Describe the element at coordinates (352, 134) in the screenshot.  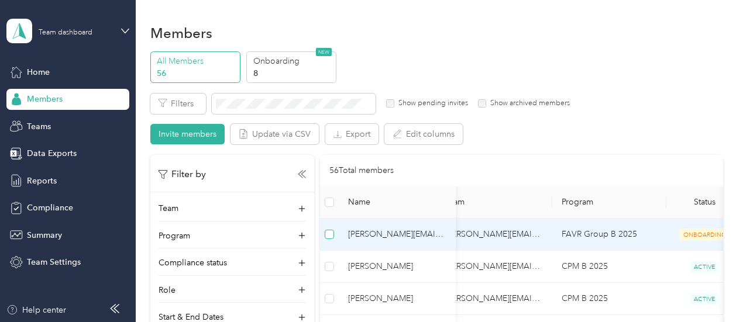
I see `button: Export` at that location.